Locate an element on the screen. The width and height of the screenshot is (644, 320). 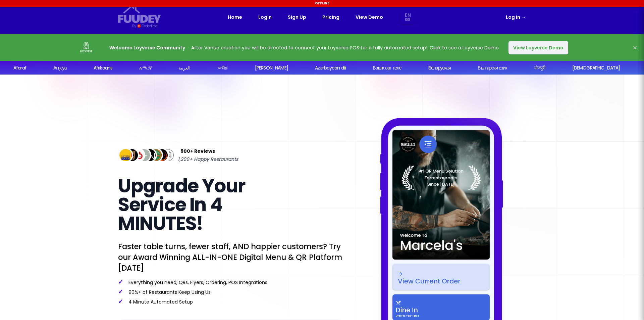
div: Беларуская is located at coordinates (439, 68).